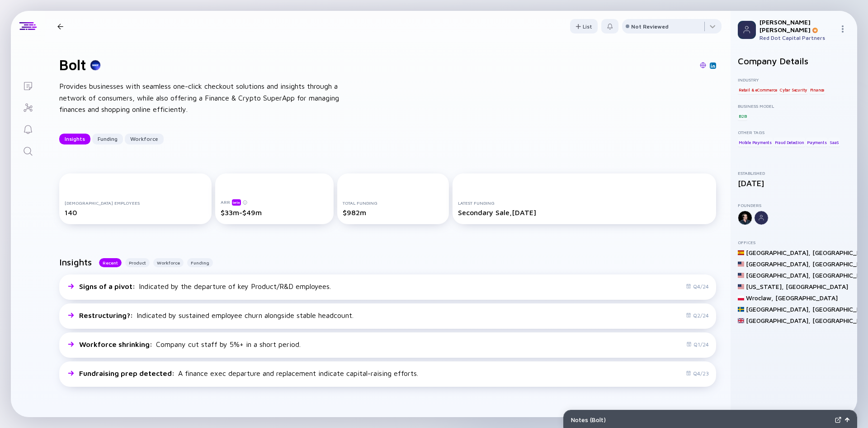 The height and width of the screenshot is (428, 868). What do you see at coordinates (838, 419) in the screenshot?
I see `img: Expand Notes` at bounding box center [838, 419].